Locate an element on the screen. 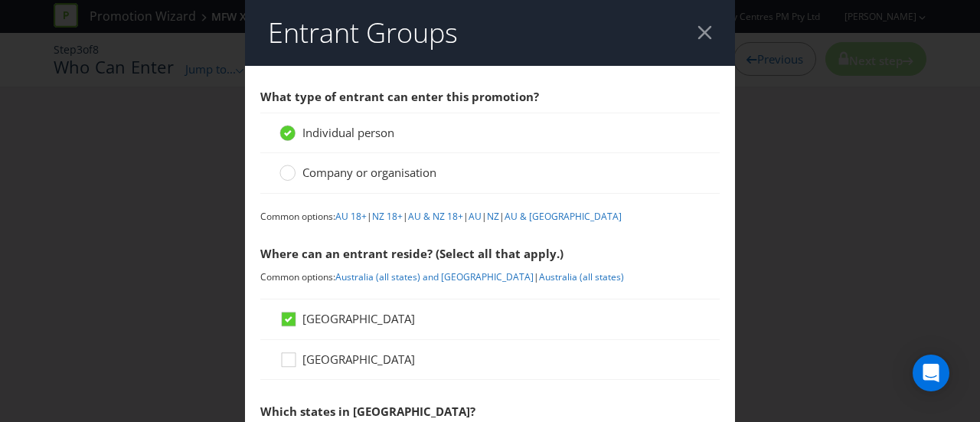 This screenshot has width=980, height=422. a: AU is located at coordinates (474, 216).